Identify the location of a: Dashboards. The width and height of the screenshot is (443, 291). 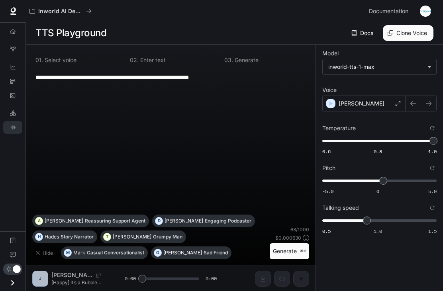
(13, 67).